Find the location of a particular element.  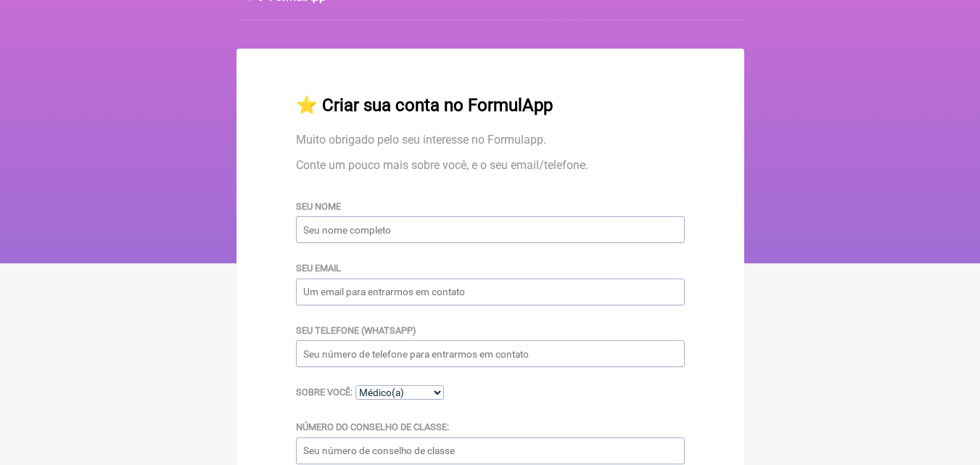

label: Seu email is located at coordinates (318, 268).